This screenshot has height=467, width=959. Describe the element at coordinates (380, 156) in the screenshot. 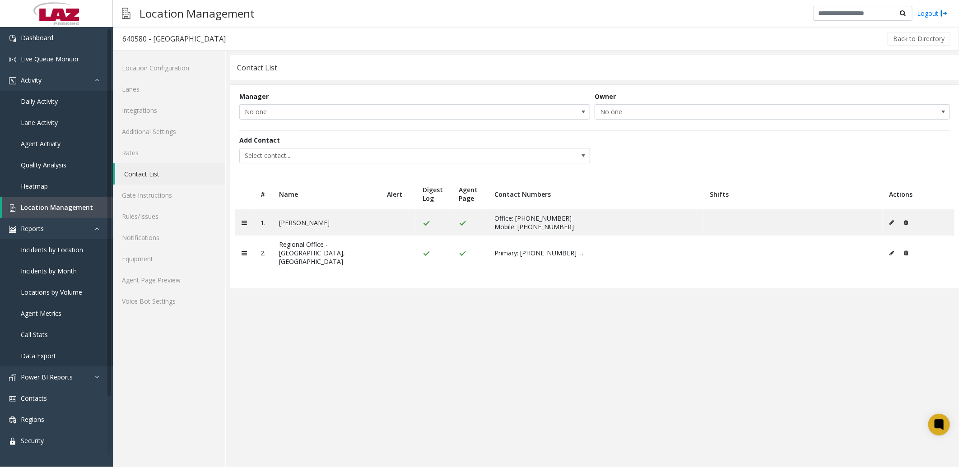

I see `span: Select contact...` at that location.